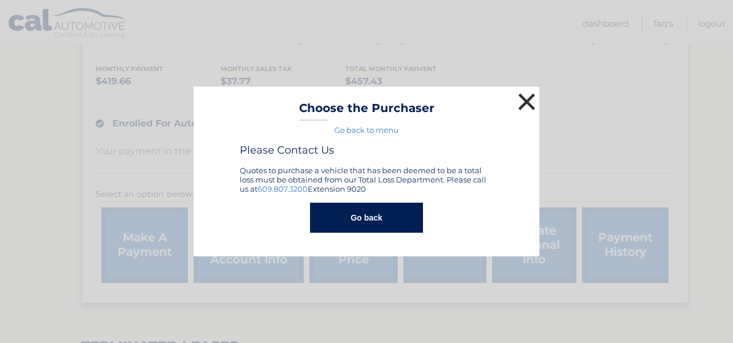 This screenshot has width=733, height=343. Describe the element at coordinates (367, 111) in the screenshot. I see `h3: Choose the Purchaser` at that location.